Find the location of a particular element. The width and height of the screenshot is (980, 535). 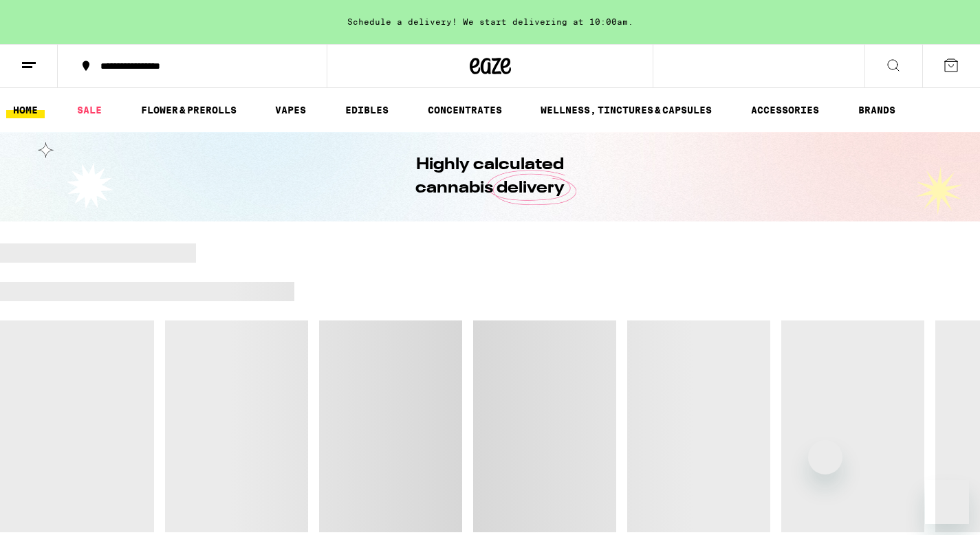

a: VAPES is located at coordinates (291, 110).